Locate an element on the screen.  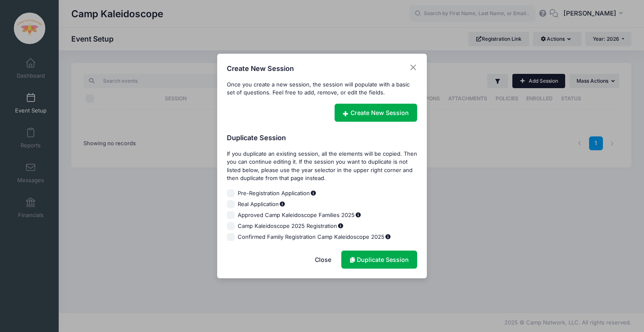
h4: Duplicate Session is located at coordinates (322, 138).